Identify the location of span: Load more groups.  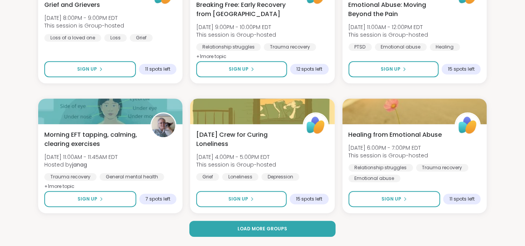
(262, 229).